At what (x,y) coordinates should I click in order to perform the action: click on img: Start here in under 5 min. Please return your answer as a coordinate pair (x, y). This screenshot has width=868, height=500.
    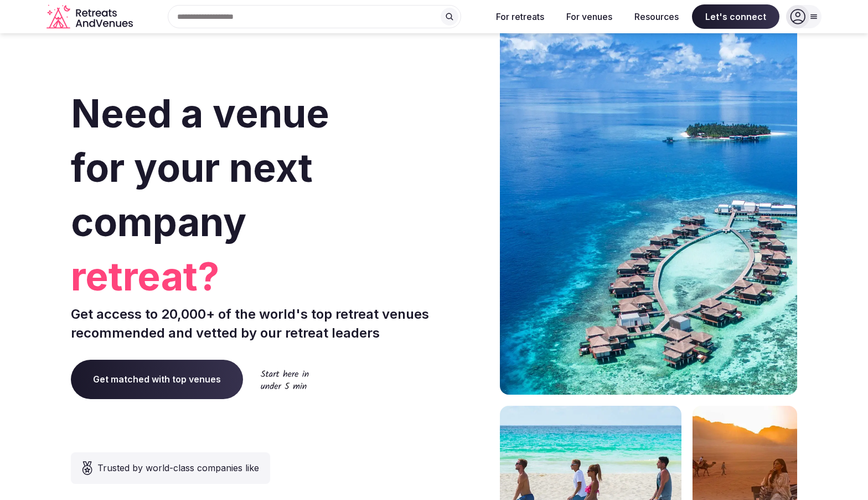
    Looking at the image, I should click on (285, 379).